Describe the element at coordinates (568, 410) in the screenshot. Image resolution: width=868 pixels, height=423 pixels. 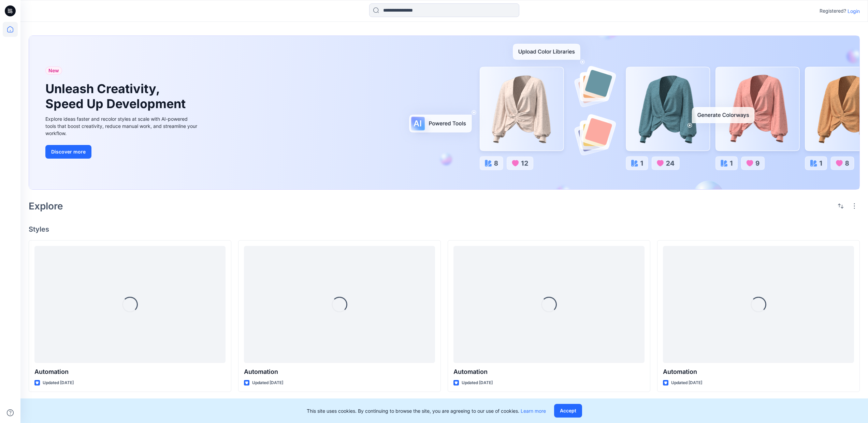
I see `button: Accept` at that location.